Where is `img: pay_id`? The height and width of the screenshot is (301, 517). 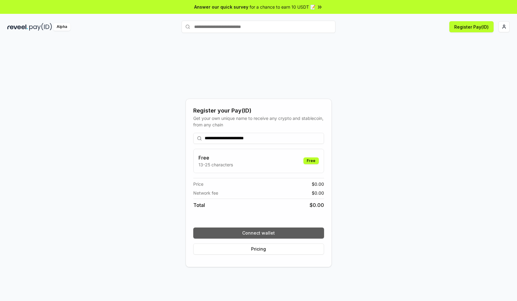 img: pay_id is located at coordinates (41, 27).